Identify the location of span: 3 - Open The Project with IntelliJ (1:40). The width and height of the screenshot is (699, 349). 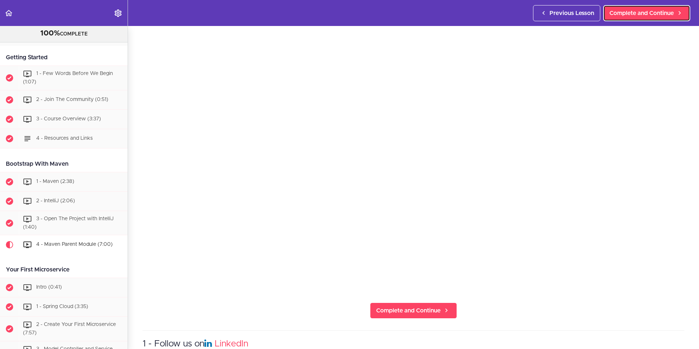
(68, 223).